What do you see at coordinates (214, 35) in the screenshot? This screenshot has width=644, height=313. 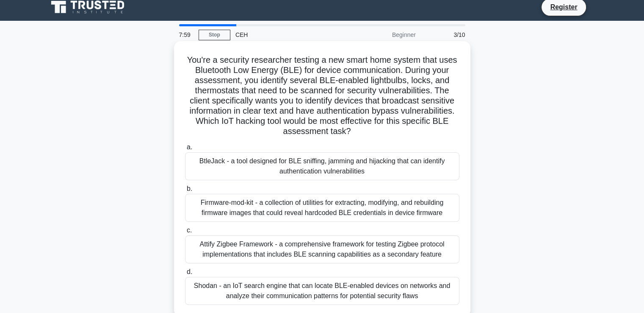 I see `a: Stop` at bounding box center [214, 35].